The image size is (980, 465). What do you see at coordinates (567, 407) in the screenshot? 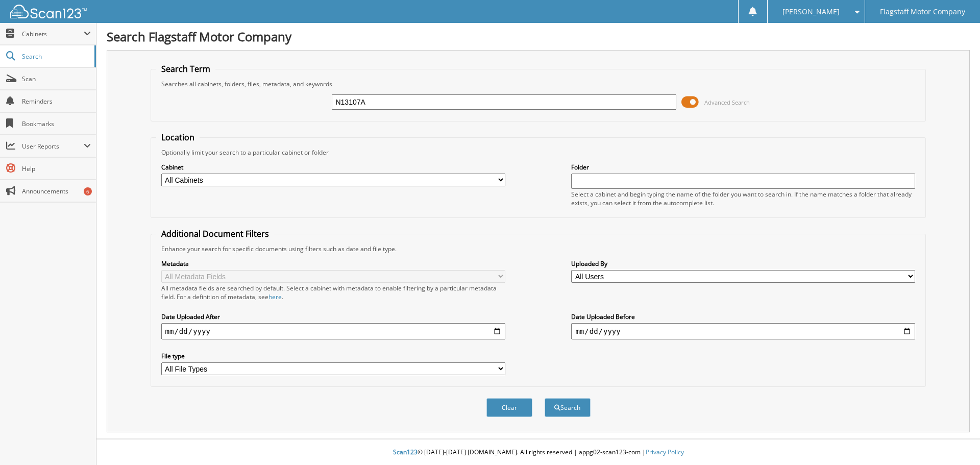
I see `button: Search` at bounding box center [567, 407].